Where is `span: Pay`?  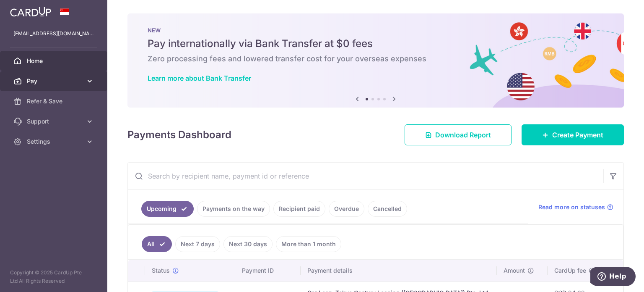 span: Pay is located at coordinates (54, 81).